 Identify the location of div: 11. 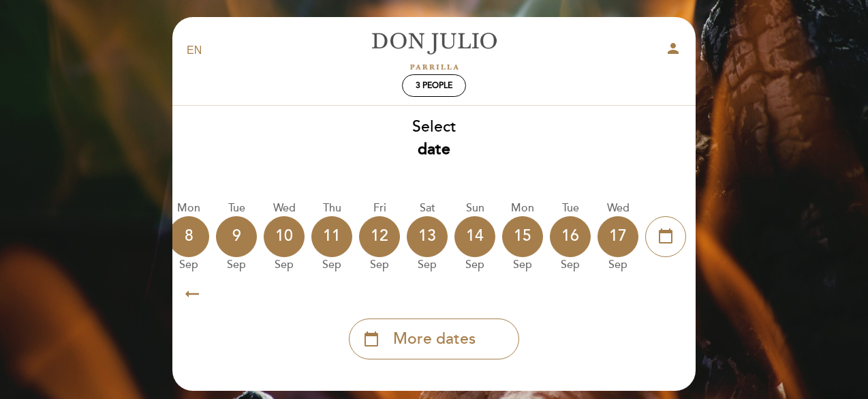
(332, 237).